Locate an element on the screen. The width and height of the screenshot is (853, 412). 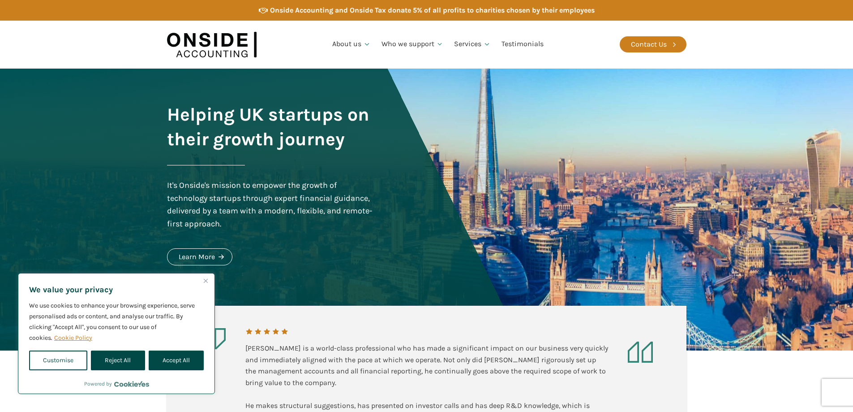
div: Contact Us is located at coordinates (649, 44).